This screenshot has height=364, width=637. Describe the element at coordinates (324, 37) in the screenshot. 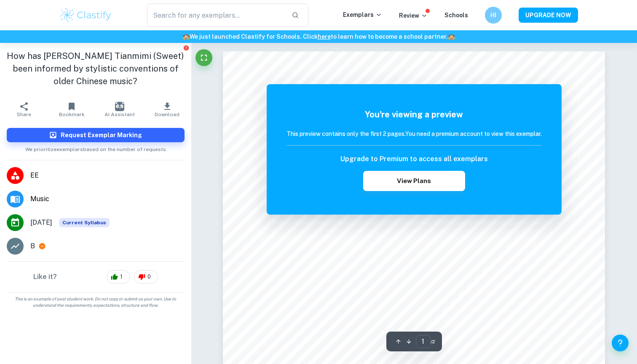

I see `a: here` at that location.